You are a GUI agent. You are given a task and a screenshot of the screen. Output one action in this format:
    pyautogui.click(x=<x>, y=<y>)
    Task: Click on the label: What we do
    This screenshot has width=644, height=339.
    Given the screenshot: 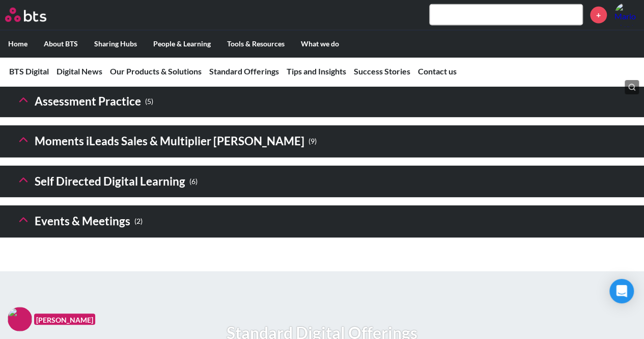 What is the action you would take?
    pyautogui.click(x=320, y=44)
    